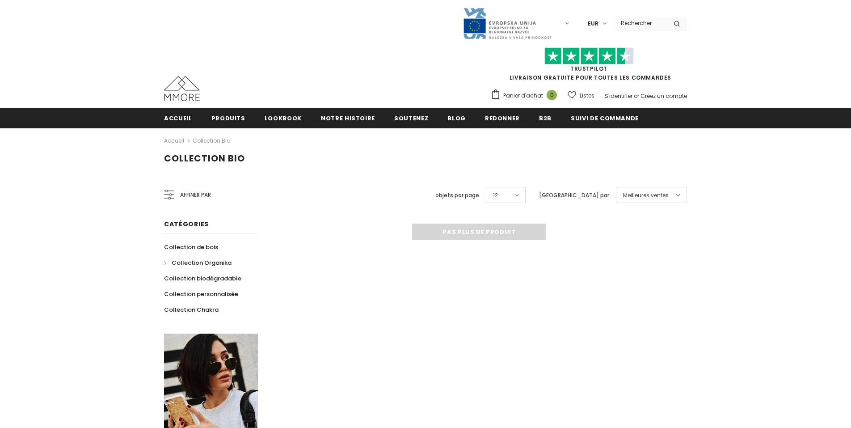 The height and width of the screenshot is (428, 851). I want to click on span: Listes, so click(587, 96).